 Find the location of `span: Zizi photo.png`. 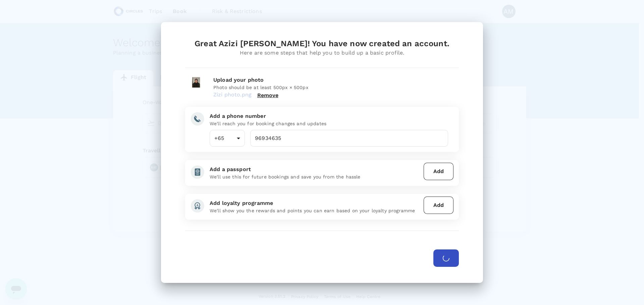

span: Zizi photo.png is located at coordinates (232, 94).